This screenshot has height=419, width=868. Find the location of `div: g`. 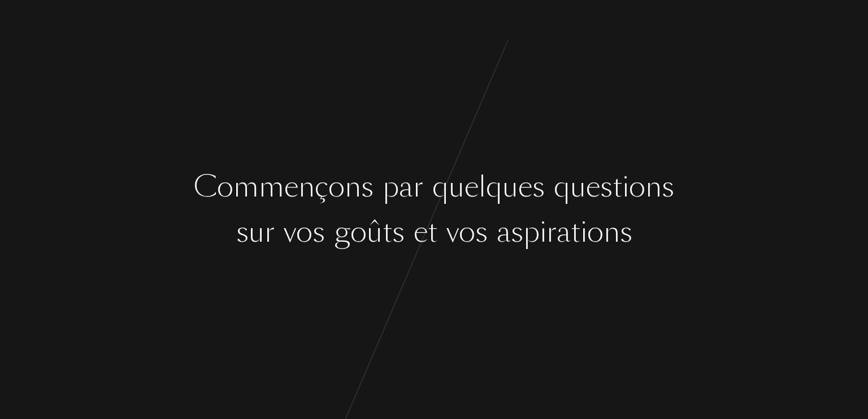

div: g is located at coordinates (342, 232).